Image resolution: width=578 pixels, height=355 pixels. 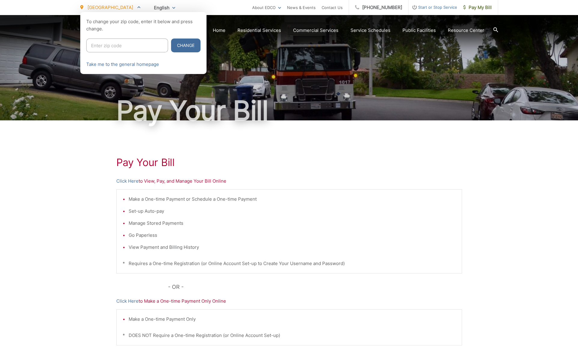 What do you see at coordinates (186, 45) in the screenshot?
I see `button: Change` at bounding box center [186, 45].